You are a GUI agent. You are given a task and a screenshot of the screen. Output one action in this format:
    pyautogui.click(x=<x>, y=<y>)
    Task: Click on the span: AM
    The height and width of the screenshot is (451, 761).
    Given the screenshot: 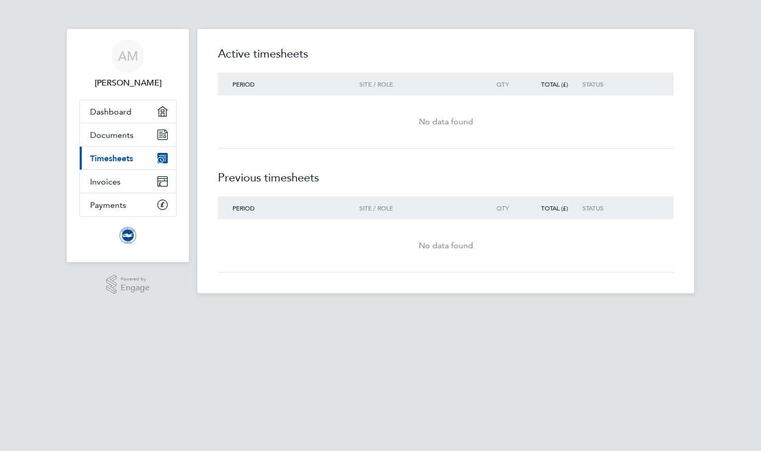 What is the action you would take?
    pyautogui.click(x=128, y=56)
    